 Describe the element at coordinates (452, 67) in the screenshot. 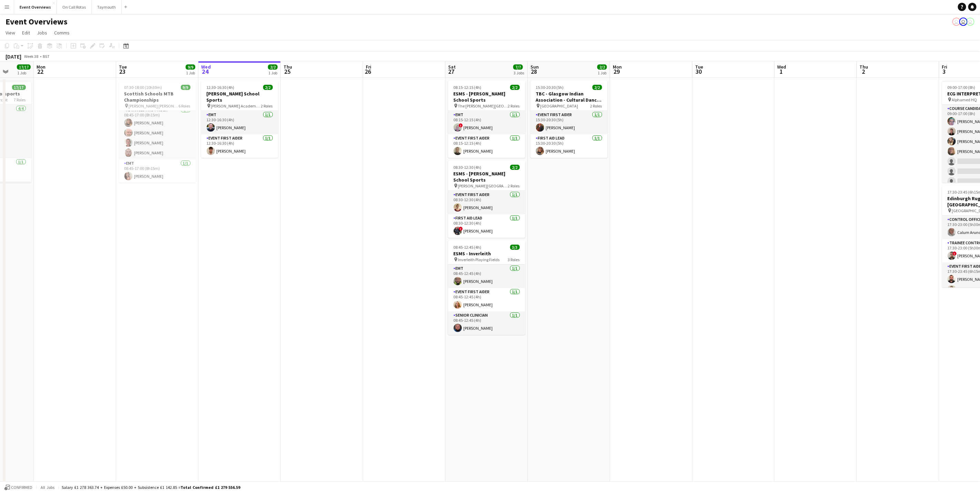

I see `span: Sat` at that location.